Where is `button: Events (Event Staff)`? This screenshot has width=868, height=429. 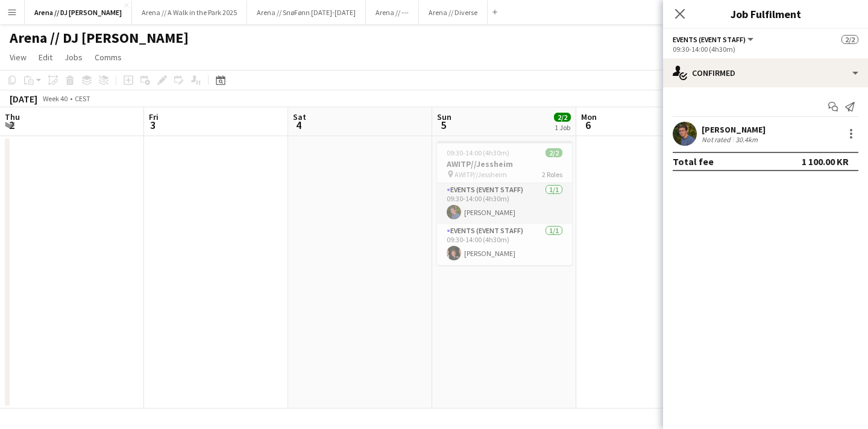
button: Events (Event Staff) is located at coordinates (713, 39).